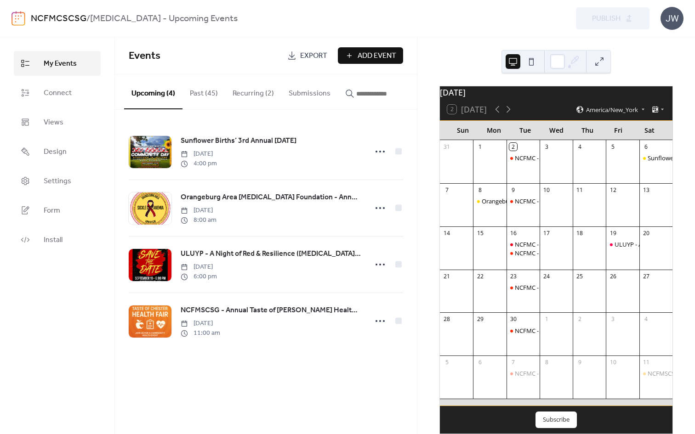 Image resolution: width=695 pixels, height=434 pixels. Describe the element at coordinates (60, 64) in the screenshot. I see `span: My Events` at that location.